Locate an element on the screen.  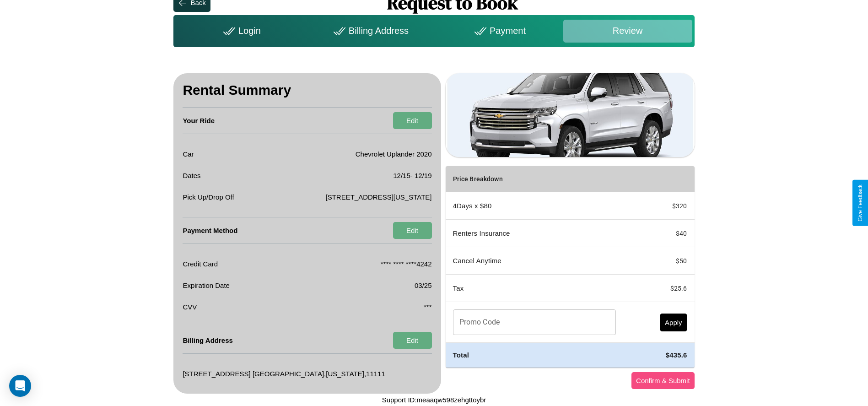
div: Review is located at coordinates (628, 31).